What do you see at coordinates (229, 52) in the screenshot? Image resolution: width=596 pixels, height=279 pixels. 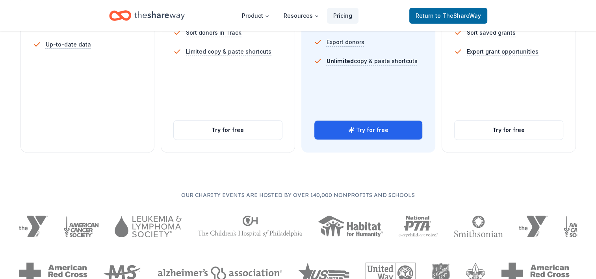 I see `span: Limited copy & paste shortcuts` at bounding box center [229, 52].